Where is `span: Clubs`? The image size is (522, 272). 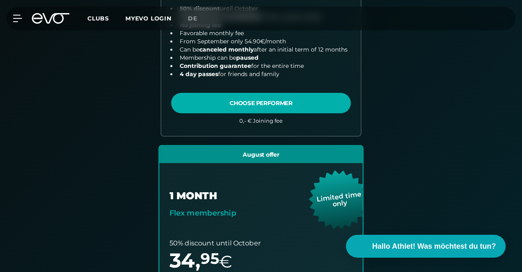
span: Clubs is located at coordinates (98, 18).